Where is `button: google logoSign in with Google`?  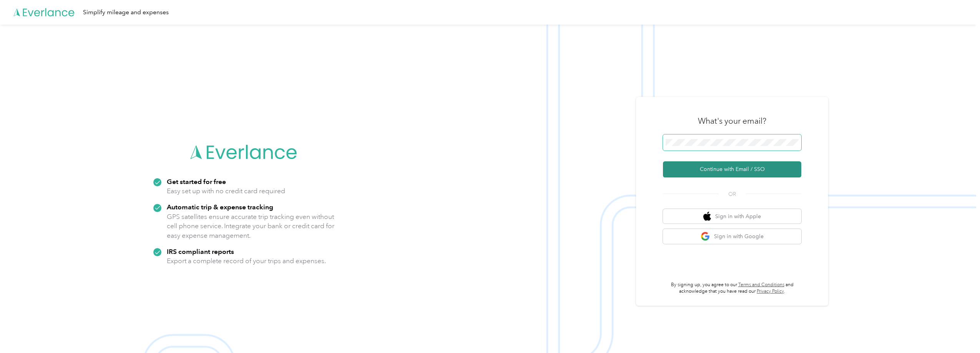
button: google logoSign in with Google is located at coordinates (732, 236).